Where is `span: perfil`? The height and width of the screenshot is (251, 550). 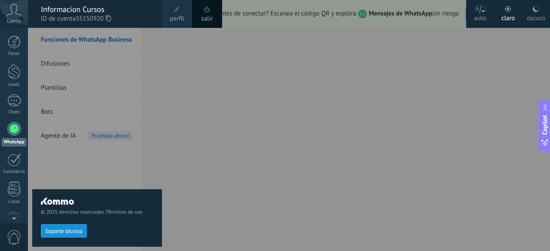
span: perfil is located at coordinates (177, 19).